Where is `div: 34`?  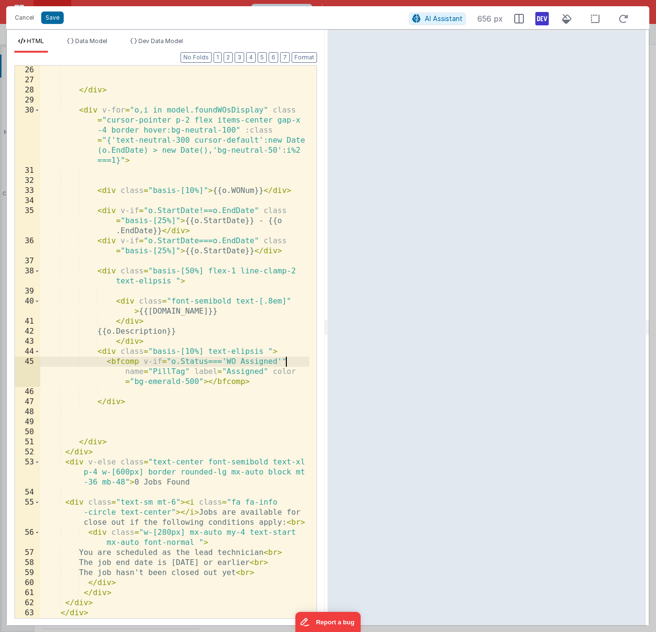
div: 34 is located at coordinates (27, 201).